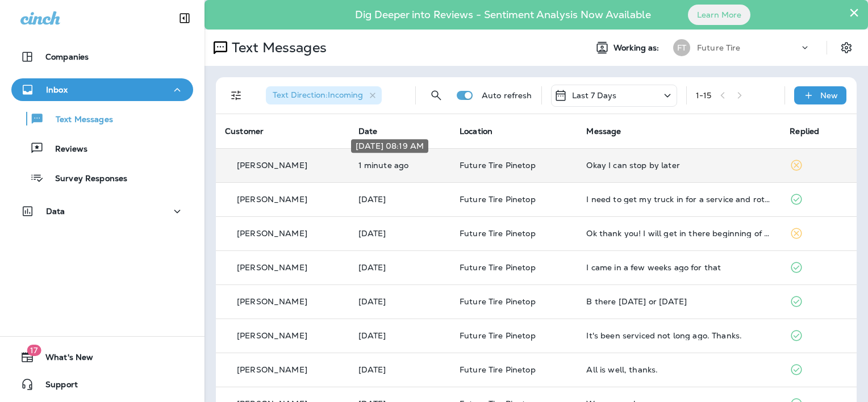 The height and width of the screenshot is (402, 868). What do you see at coordinates (184, 18) in the screenshot?
I see `button: Collapse Sidebar` at bounding box center [184, 18].